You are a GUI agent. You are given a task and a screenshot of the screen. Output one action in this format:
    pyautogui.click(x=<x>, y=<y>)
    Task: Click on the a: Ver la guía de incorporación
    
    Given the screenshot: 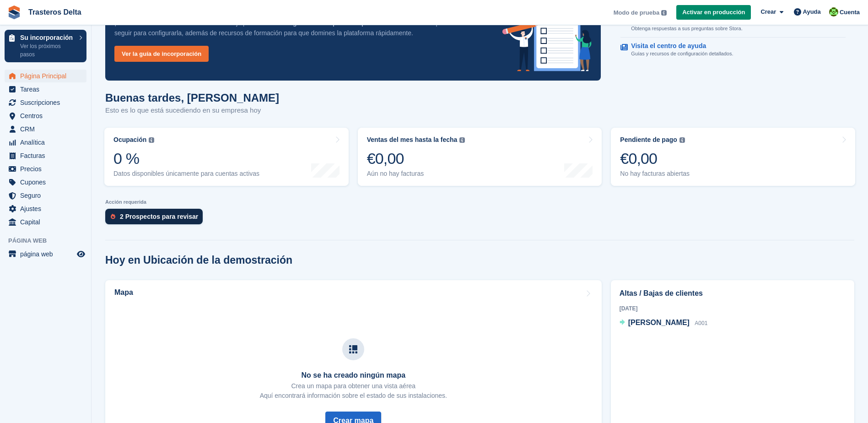 What is the action you would take?
    pyautogui.click(x=162, y=53)
    